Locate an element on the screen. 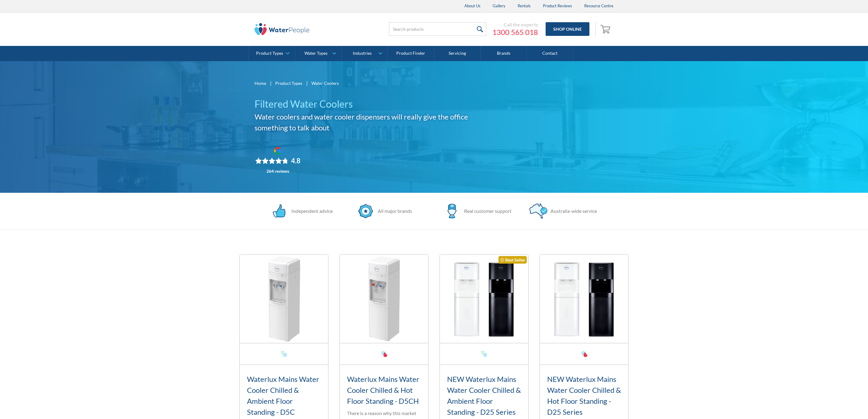 This screenshot has height=419, width=868. a: 1300 565 018 is located at coordinates (516, 32).